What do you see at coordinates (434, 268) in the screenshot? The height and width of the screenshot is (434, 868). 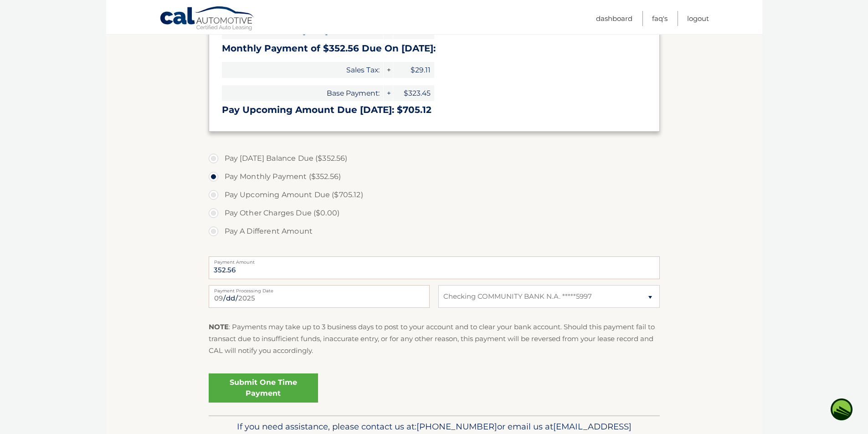 I see `input: Payment Amount` at bounding box center [434, 268].